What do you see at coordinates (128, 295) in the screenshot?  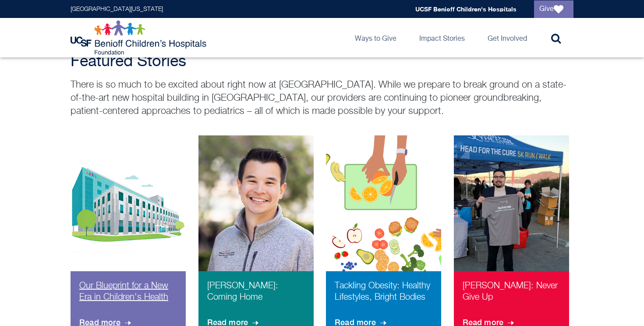 I see `p: Our Blueprint for a New Era in Children's Health` at bounding box center [128, 295].